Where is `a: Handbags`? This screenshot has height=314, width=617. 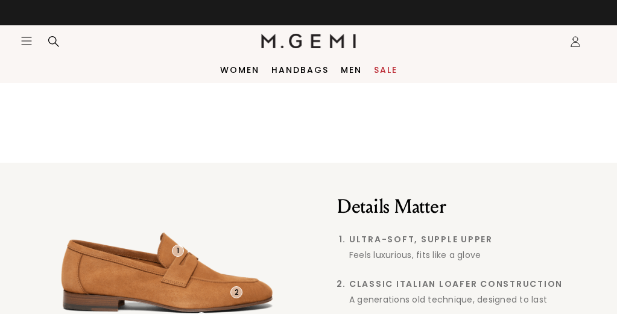
a: Handbags is located at coordinates (300, 70).